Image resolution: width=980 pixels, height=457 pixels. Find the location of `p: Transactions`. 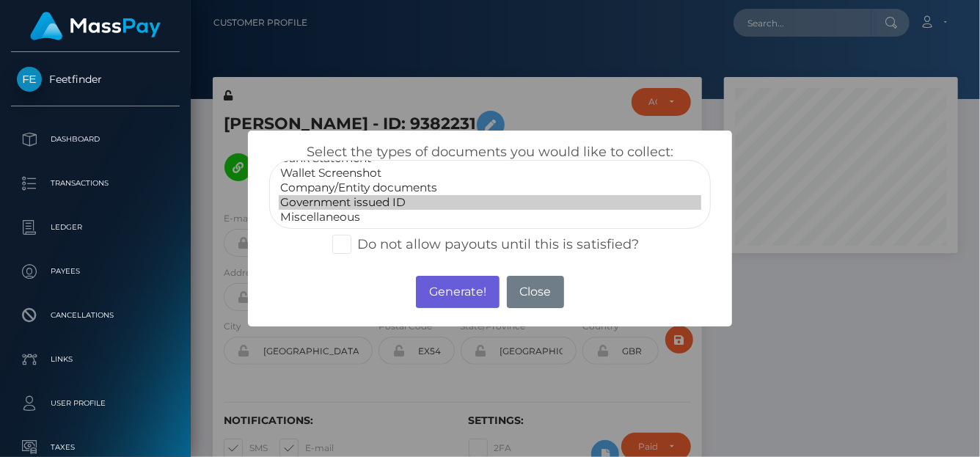

p: Transactions is located at coordinates (95, 184).